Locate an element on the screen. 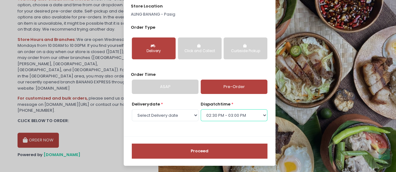  div: Curbside Pickup is located at coordinates (245, 51).